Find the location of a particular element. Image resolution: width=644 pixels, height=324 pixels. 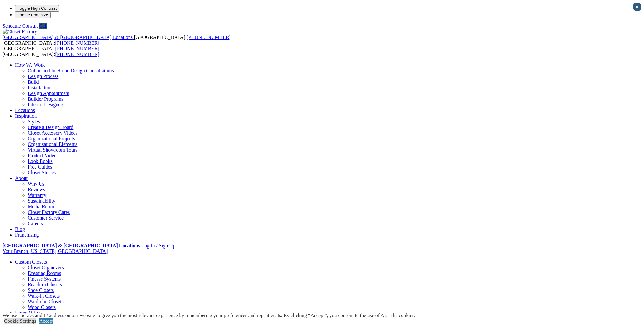

span: Your Branch is located at coordinates (15, 251).